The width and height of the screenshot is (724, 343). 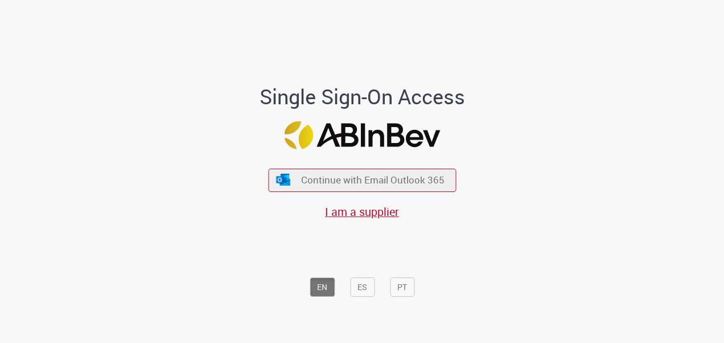 I want to click on span: Continue with Email Outlook 365, so click(x=373, y=180).